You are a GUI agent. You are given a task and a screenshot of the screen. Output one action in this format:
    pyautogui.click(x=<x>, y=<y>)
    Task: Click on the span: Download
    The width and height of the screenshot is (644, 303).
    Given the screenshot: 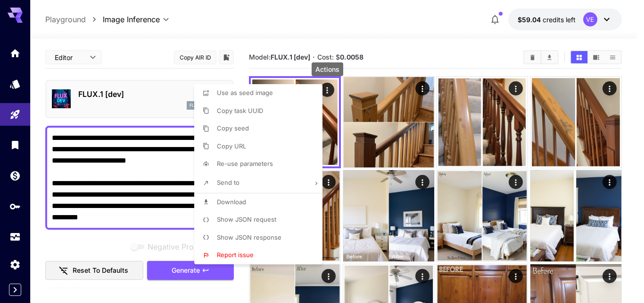 What is the action you would take?
    pyautogui.click(x=232, y=201)
    